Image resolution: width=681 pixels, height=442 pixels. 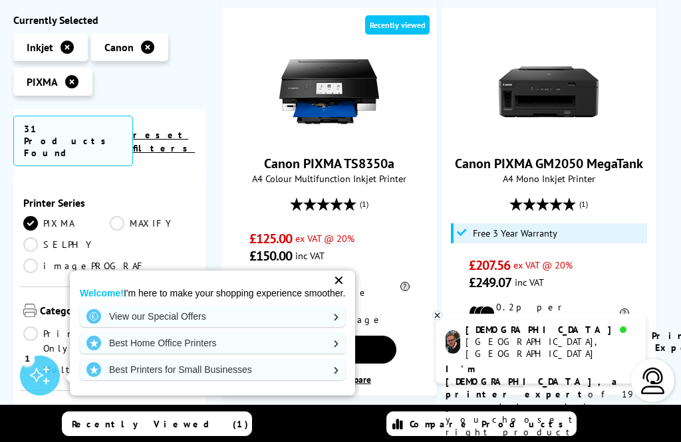 I want to click on span: £207.56, so click(x=489, y=265).